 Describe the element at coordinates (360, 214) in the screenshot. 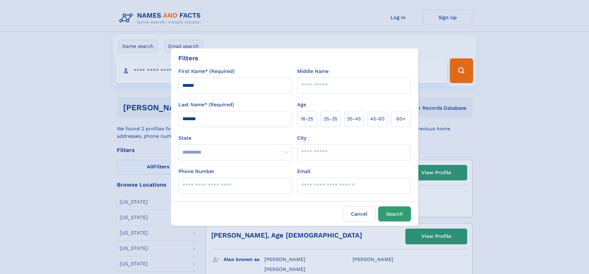

I see `label: Cancel` at that location.